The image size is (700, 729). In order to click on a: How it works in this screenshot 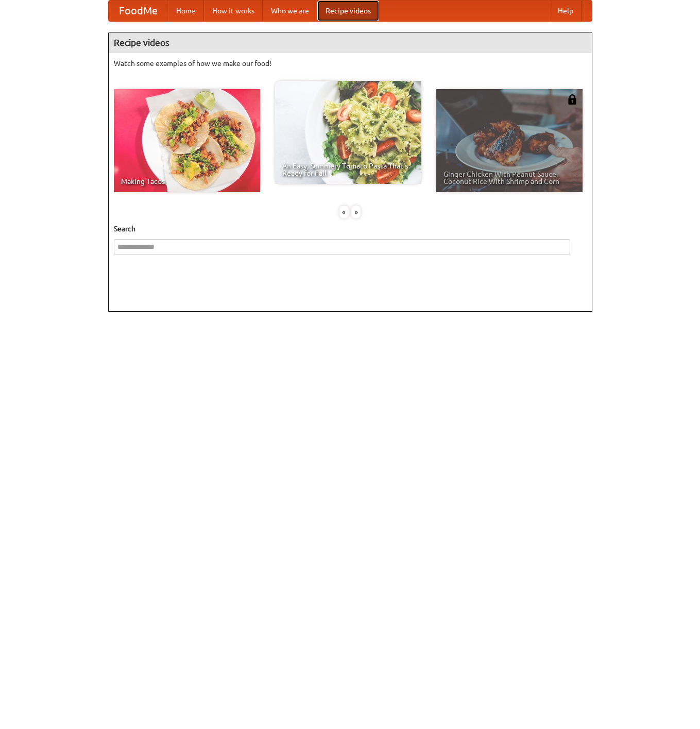, I will do `click(233, 11)`.